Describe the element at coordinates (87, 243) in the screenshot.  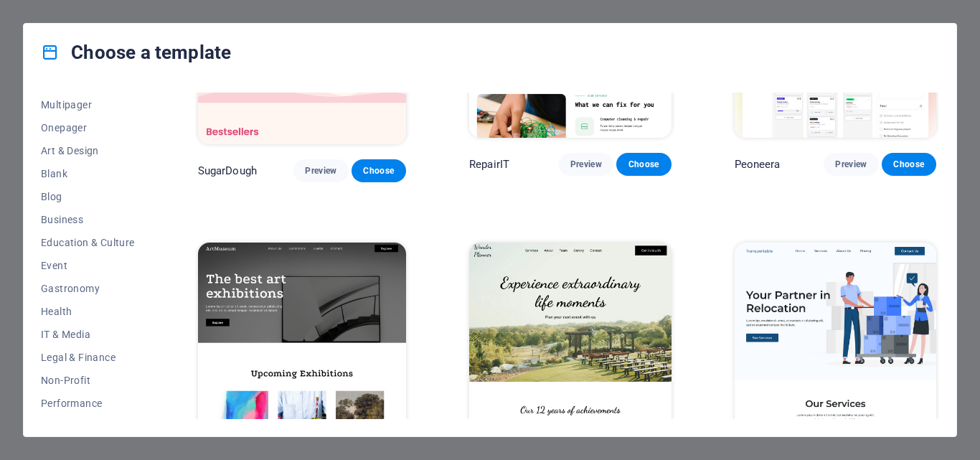
I see `span: Education & Culture` at that location.